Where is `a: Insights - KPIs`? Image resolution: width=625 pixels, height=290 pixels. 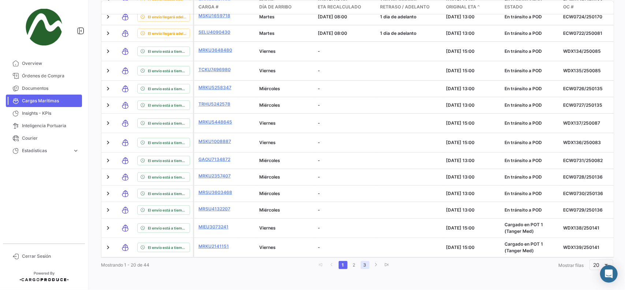 a: Insights - KPIs is located at coordinates (44, 113).